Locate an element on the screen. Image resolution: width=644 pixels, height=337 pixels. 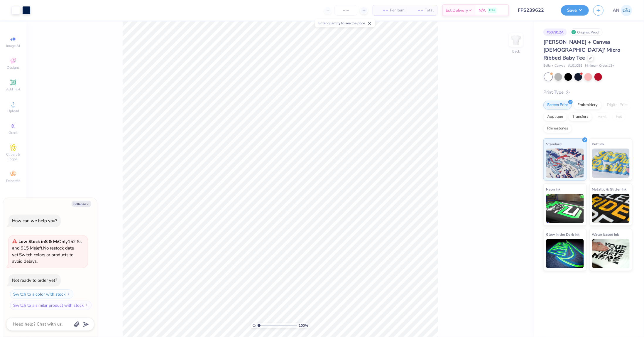
div: Applique is located at coordinates (555, 117).